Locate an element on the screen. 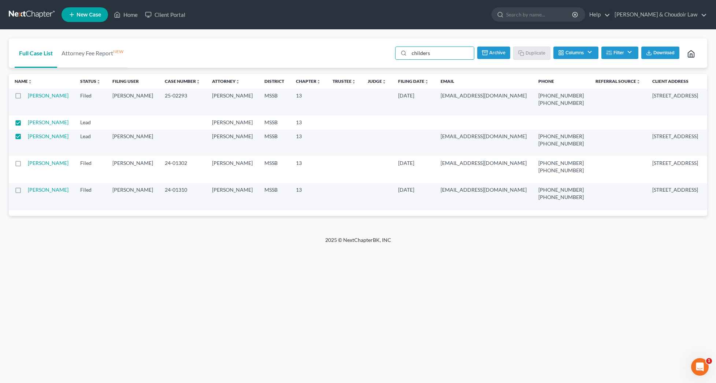 The height and width of the screenshot is (383, 716). button: Filter is located at coordinates (620, 53).